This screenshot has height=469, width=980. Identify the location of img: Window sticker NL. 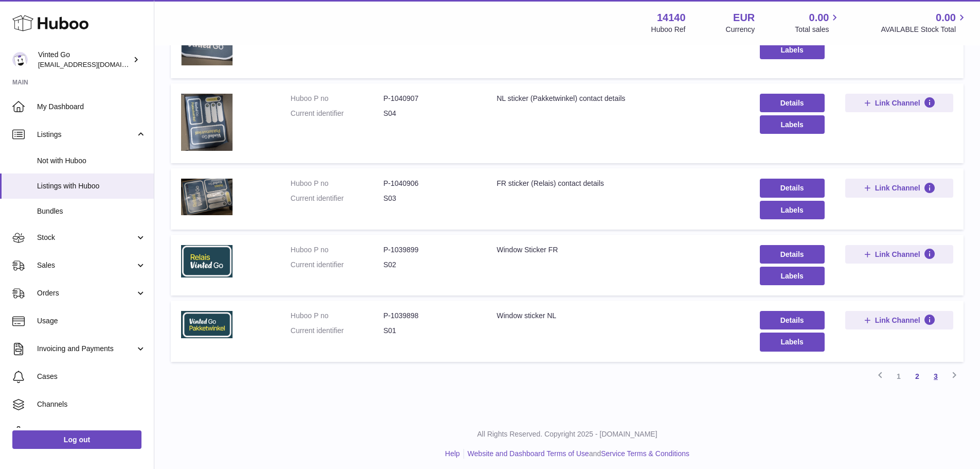
(207, 324).